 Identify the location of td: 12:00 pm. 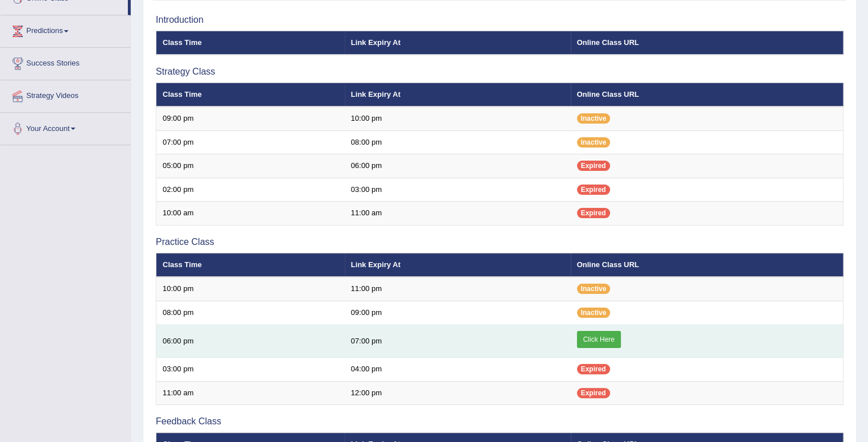
(458, 393).